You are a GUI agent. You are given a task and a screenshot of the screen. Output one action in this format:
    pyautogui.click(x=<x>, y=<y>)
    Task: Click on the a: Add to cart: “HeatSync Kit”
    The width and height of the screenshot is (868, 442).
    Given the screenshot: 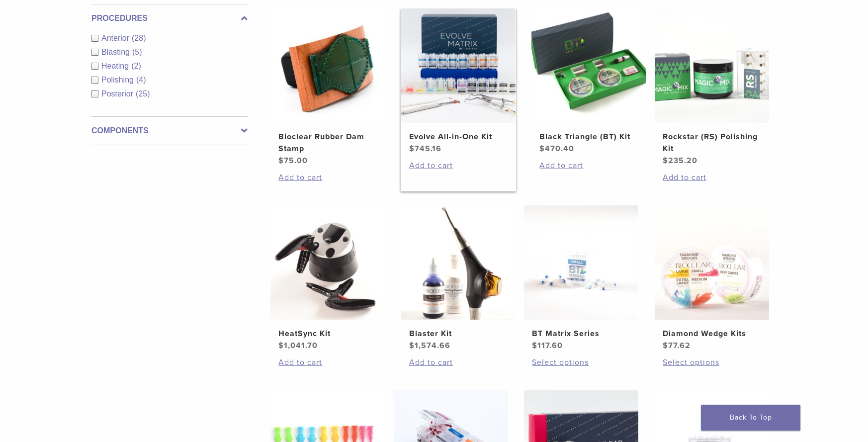 What is the action you would take?
    pyautogui.click(x=328, y=363)
    